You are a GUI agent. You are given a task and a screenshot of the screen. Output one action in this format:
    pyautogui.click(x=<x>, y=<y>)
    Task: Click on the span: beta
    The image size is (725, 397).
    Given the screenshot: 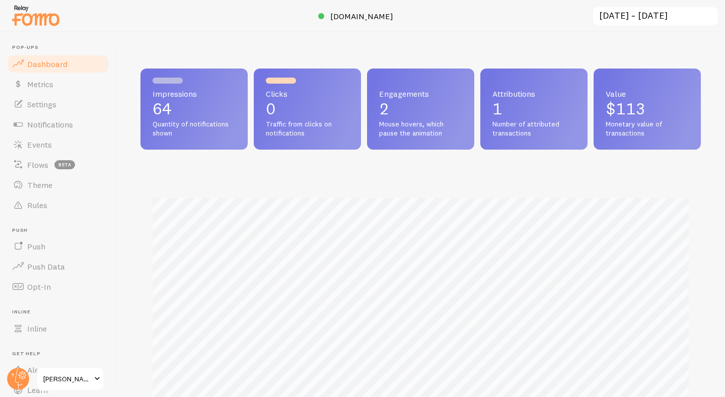 What is the action you would take?
    pyautogui.click(x=64, y=165)
    